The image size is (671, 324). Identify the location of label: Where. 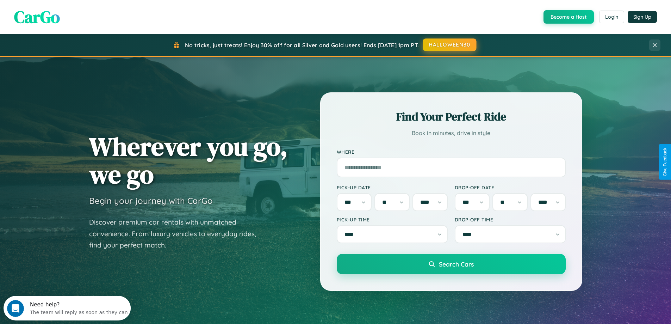
(451, 151).